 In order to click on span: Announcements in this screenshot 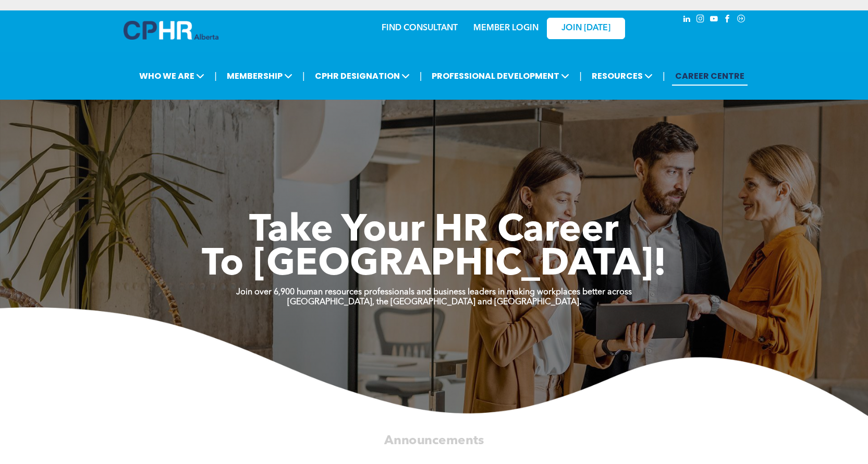, I will do `click(434, 440)`.